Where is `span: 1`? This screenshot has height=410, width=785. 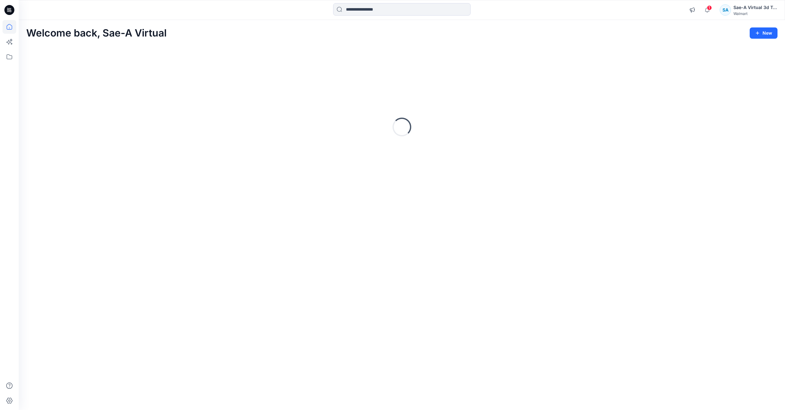
span: 1 is located at coordinates (709, 8).